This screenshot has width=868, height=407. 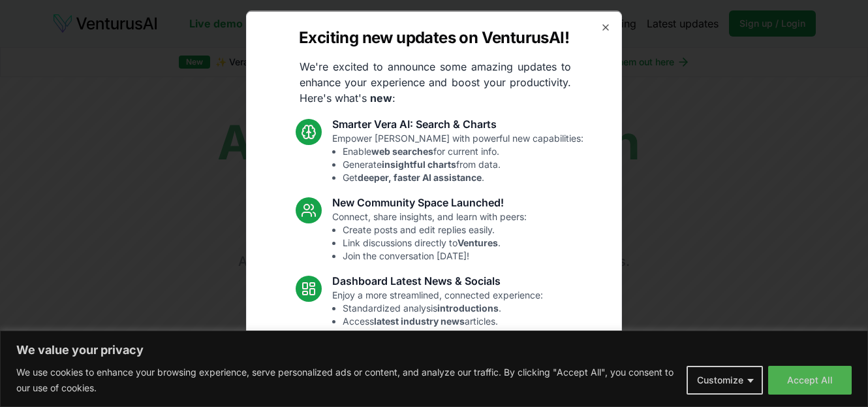 I want to click on h3: New Community Space Launched!, so click(x=429, y=202).